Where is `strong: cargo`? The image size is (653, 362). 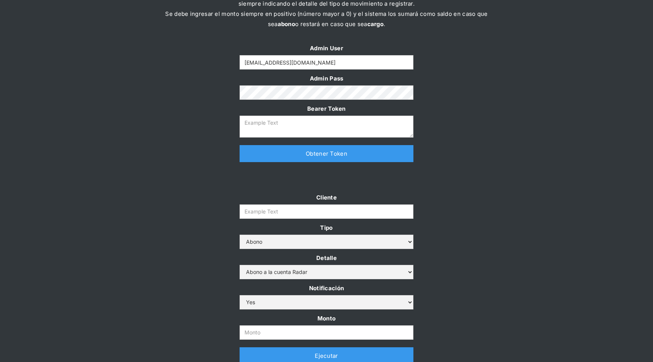
strong: cargo is located at coordinates (375, 24).